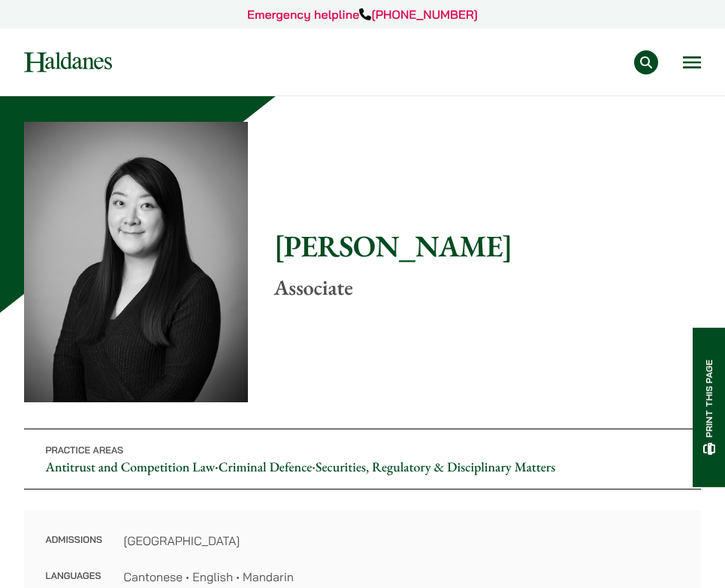  What do you see at coordinates (692, 62) in the screenshot?
I see `button: Open menu` at bounding box center [692, 62].